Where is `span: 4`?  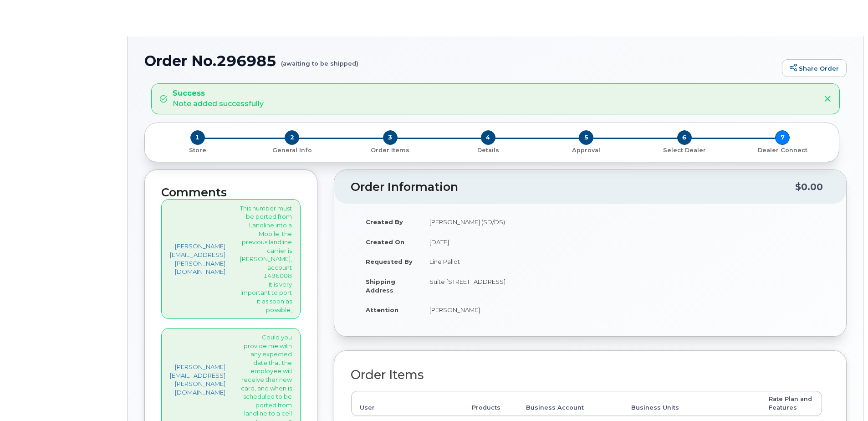
span: 4 is located at coordinates (489, 137).